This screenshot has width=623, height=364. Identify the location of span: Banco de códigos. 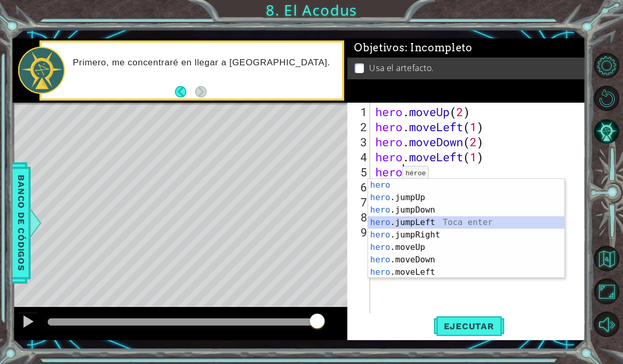
(21, 223).